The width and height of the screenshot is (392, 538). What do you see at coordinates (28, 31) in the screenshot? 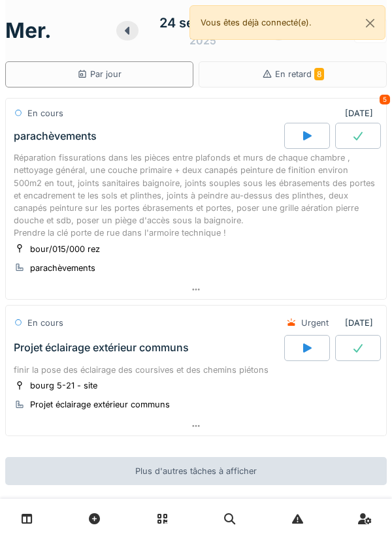
I see `h1: mer.` at bounding box center [28, 31].